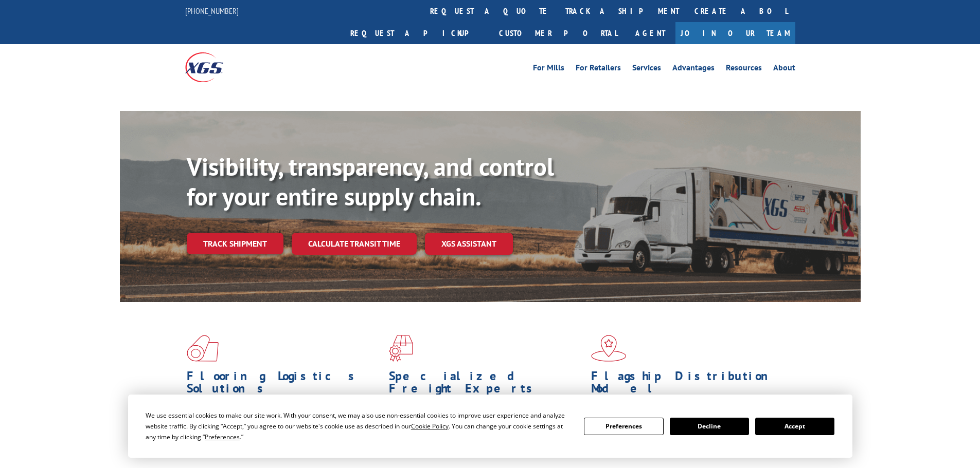  What do you see at coordinates (430, 426) in the screenshot?
I see `span: Cookie Policy` at bounding box center [430, 426].